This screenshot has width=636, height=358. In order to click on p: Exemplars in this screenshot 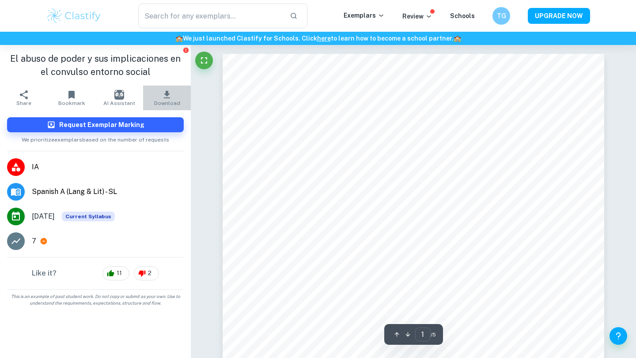, I will do `click(364, 15)`.